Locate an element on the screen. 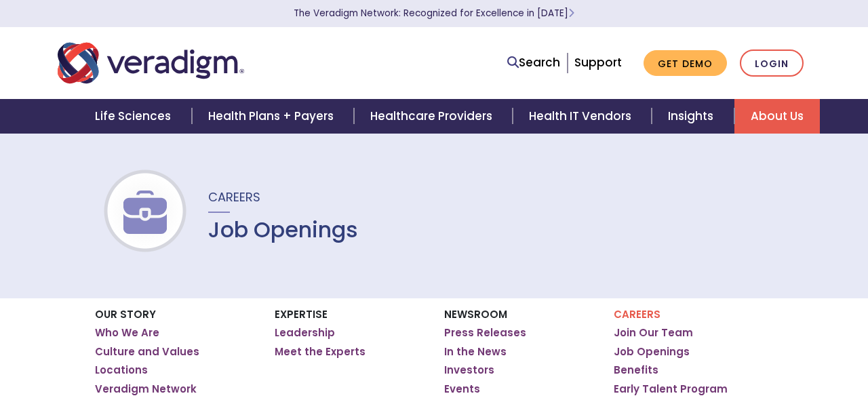  a: Login is located at coordinates (771, 63).